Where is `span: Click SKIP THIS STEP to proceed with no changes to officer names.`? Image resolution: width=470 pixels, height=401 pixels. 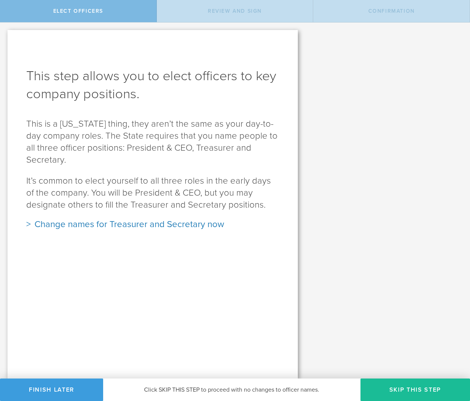 span: Click SKIP THIS STEP to proceed with no changes to officer names. is located at coordinates (231, 390).